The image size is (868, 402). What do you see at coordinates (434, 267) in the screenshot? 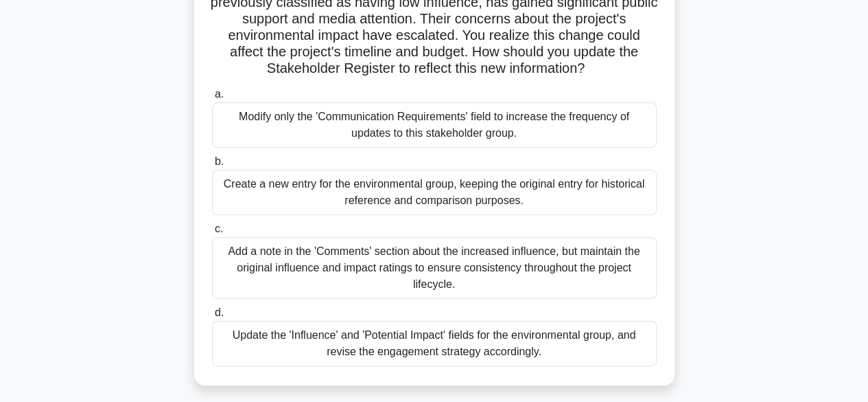
I see `div: Add a note in the 'Comments' section about the increased influence, but maintain the original inf...` at bounding box center [434, 267].